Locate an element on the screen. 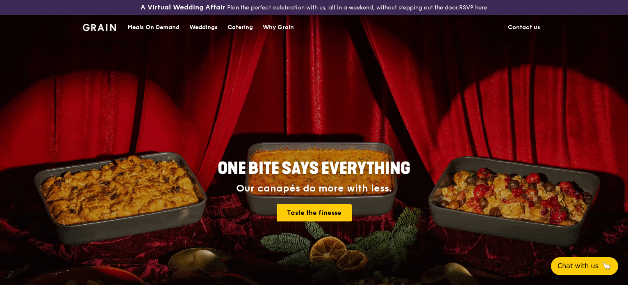 This screenshot has width=628, height=285. div: Catering is located at coordinates (240, 27).